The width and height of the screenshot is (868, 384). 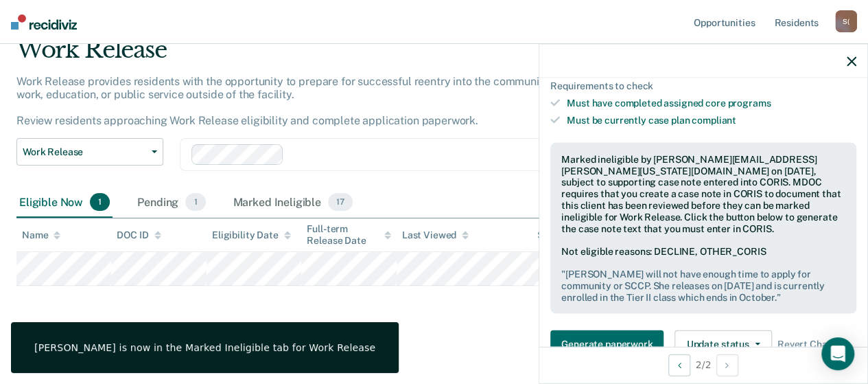 What do you see at coordinates (349, 235) in the screenshot?
I see `div: Full-term Release Date` at bounding box center [349, 235].